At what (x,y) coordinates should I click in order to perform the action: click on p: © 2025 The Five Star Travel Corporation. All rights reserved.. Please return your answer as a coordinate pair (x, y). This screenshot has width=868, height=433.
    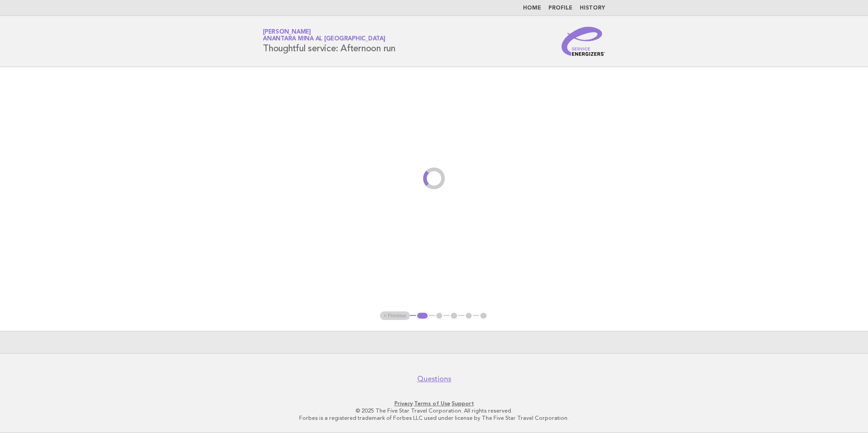
    Looking at the image, I should click on (434, 411).